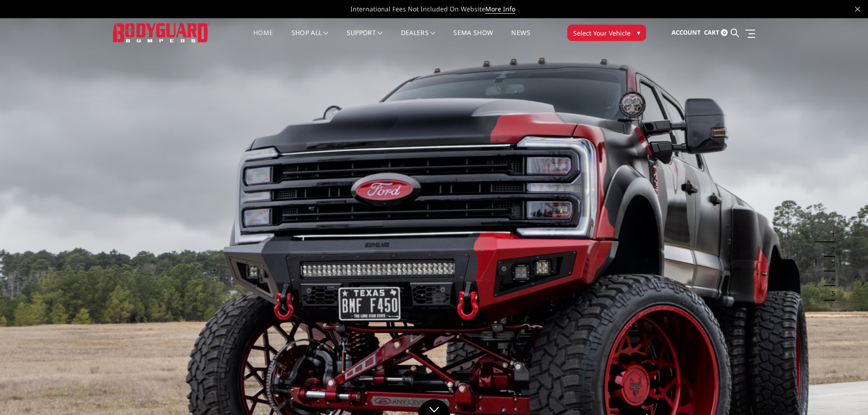  I want to click on button: 5 of 5, so click(831, 293).